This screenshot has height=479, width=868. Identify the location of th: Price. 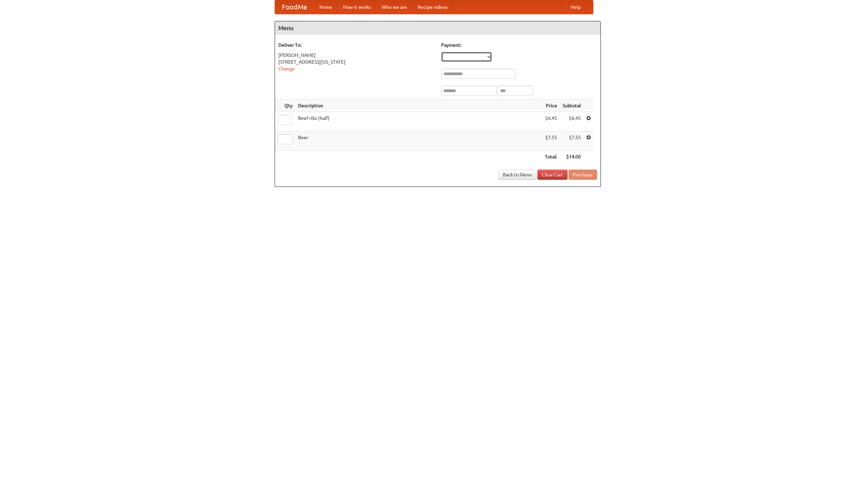
(551, 106).